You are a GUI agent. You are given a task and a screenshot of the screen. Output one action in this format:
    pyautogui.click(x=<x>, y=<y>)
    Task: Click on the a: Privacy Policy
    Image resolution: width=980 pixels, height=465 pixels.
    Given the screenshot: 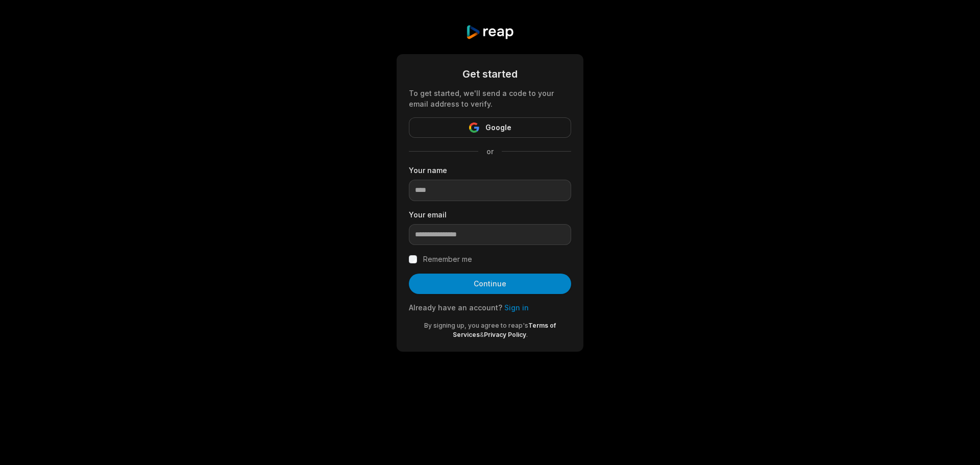 What is the action you would take?
    pyautogui.click(x=505, y=334)
    